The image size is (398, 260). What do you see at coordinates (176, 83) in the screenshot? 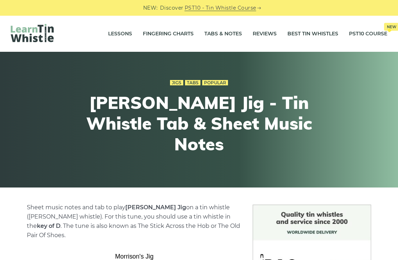
I see `a: Jigs` at bounding box center [176, 83].